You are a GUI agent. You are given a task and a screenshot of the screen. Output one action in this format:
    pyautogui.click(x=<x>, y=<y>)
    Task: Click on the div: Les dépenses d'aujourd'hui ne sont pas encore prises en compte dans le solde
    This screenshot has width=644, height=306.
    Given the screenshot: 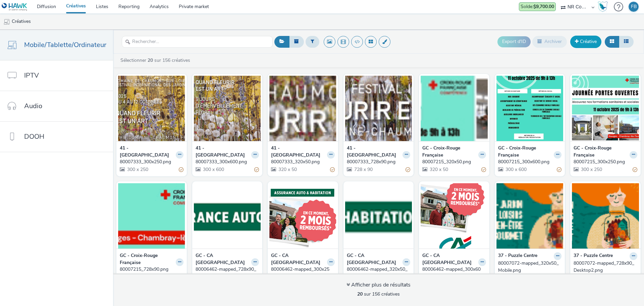 What is the action you would take?
    pyautogui.click(x=537, y=7)
    